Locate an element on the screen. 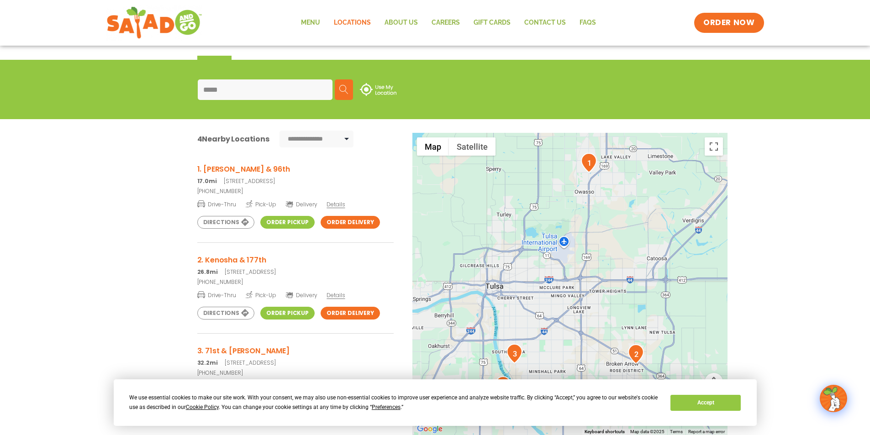  div: 4 is located at coordinates (503, 386).